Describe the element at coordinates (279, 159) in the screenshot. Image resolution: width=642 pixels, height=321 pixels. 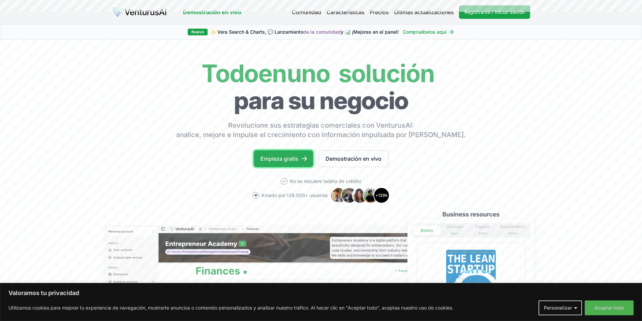
I see `font: Empieza gratis` at that location.